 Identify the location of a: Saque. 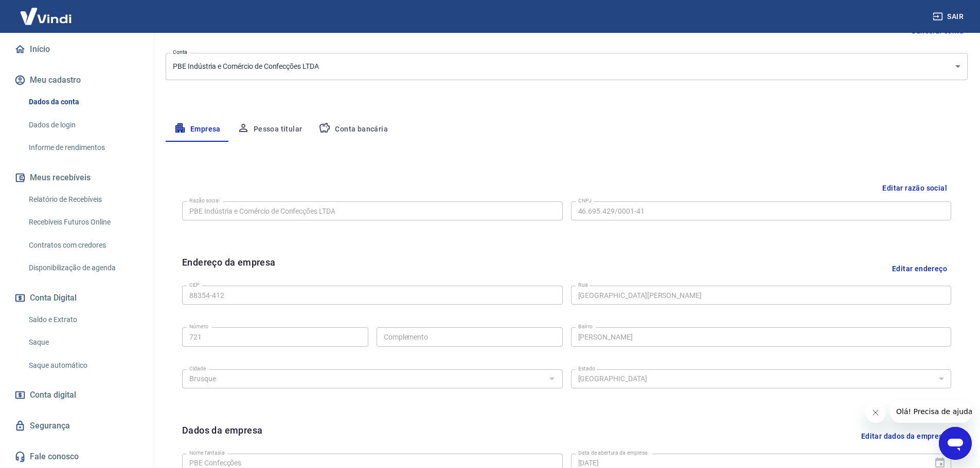
(83, 342).